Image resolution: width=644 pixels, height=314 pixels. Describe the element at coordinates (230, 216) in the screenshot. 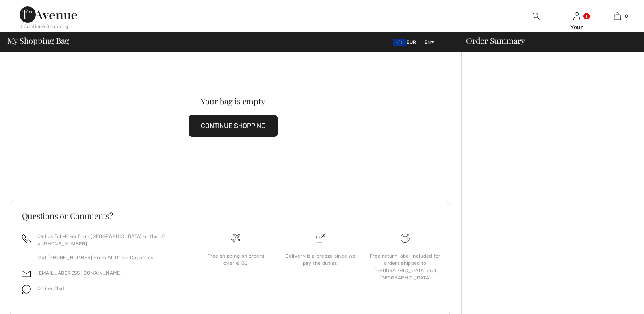

I see `h3: Questions or Comments?` at that location.